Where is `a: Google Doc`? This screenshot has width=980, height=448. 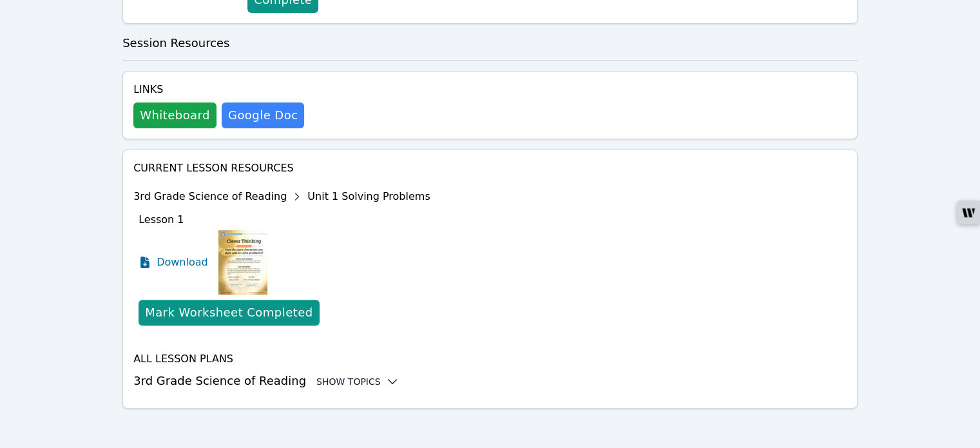 a: Google Doc is located at coordinates (263, 115).